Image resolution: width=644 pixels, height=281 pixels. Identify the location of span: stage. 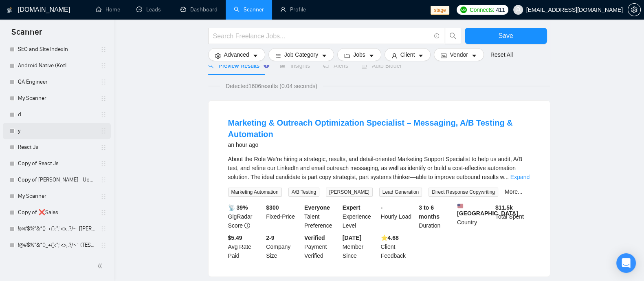
(440, 10).